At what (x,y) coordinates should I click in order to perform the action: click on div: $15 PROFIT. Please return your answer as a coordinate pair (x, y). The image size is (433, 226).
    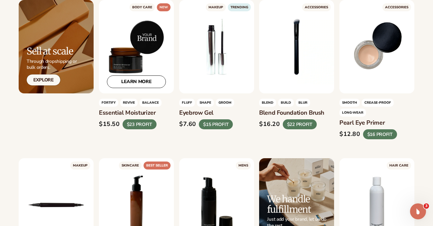
    Looking at the image, I should click on (216, 125).